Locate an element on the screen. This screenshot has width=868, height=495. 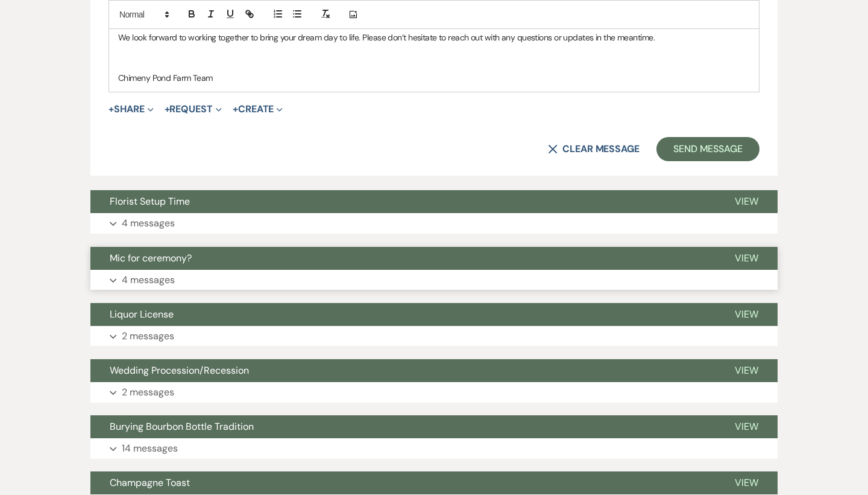
span: Champagne Toast is located at coordinates (149, 482).